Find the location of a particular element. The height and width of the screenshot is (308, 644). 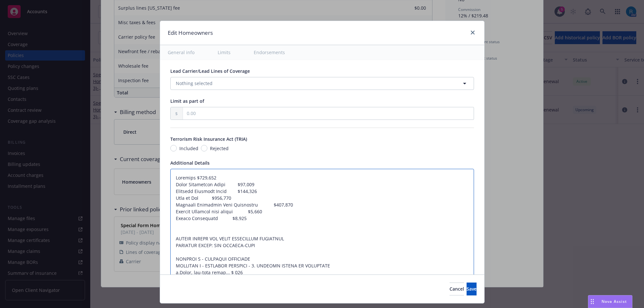

button: Nothing selected is located at coordinates (322, 84).